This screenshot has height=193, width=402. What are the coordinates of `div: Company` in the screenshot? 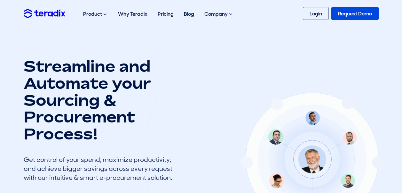 It's located at (219, 14).